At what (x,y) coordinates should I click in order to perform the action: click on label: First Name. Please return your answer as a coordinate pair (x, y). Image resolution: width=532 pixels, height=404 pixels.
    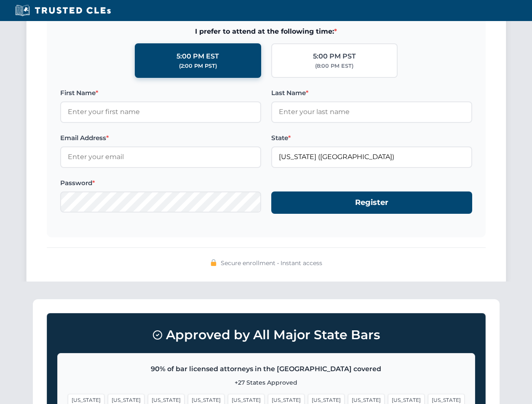
    Looking at the image, I should click on (160, 93).